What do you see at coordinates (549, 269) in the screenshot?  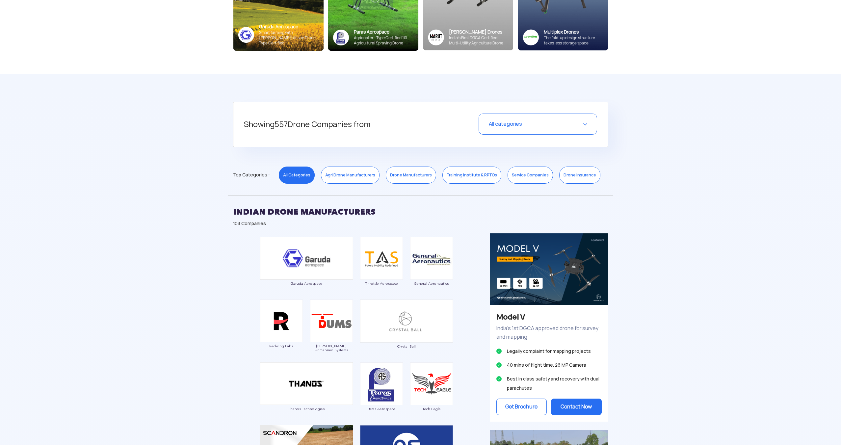 I see `img: bg_eco_crystal.png` at bounding box center [549, 269].